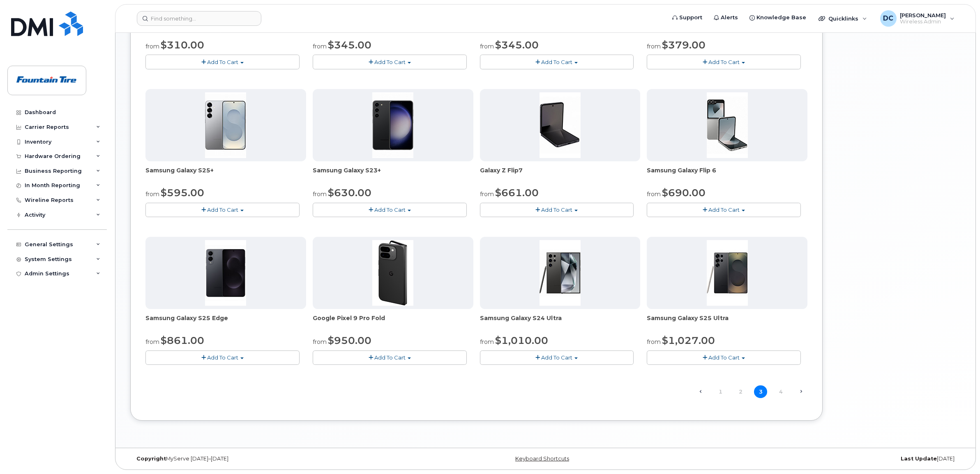 The width and height of the screenshot is (980, 474). What do you see at coordinates (350, 192) in the screenshot?
I see `span: $630.00` at bounding box center [350, 192].